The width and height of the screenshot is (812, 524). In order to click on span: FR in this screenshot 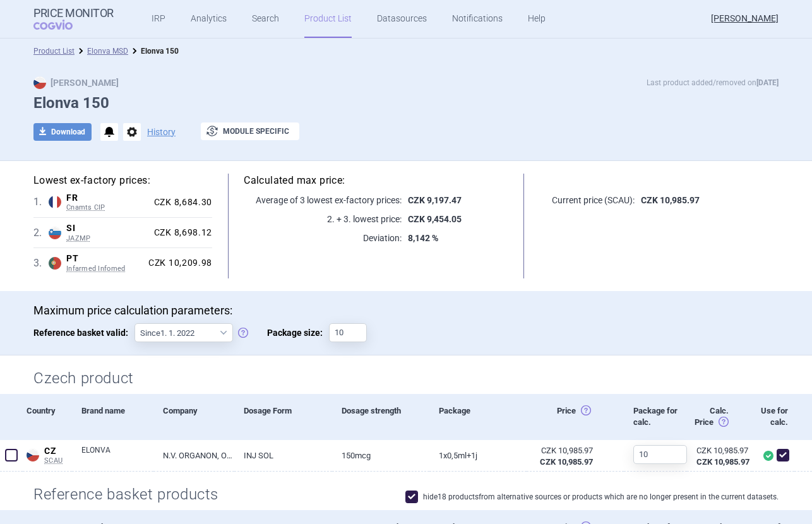, I will do `click(107, 199)`.